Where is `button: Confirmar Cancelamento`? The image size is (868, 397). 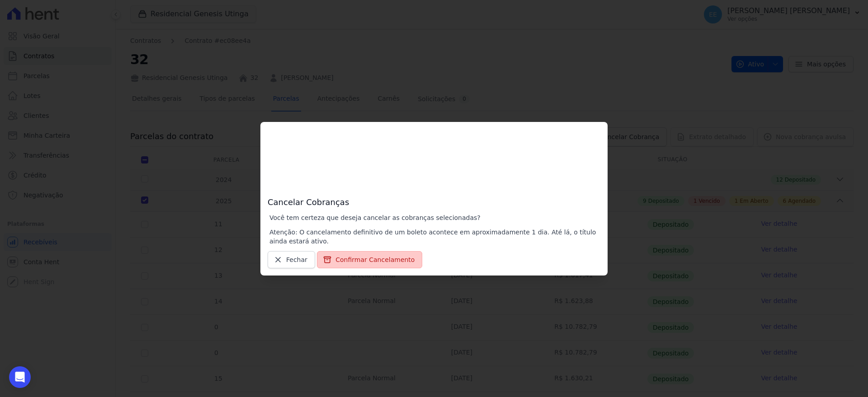
button: Confirmar Cancelamento is located at coordinates (369, 260).